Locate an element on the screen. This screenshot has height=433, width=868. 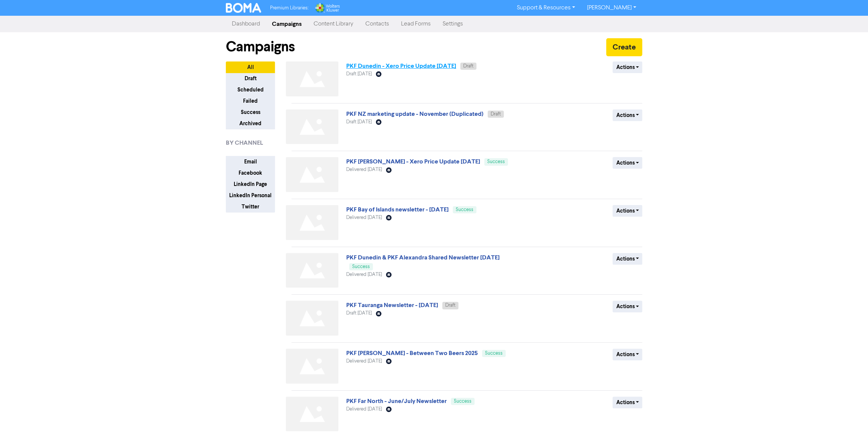
span: Premium Libraries: is located at coordinates (289, 8).